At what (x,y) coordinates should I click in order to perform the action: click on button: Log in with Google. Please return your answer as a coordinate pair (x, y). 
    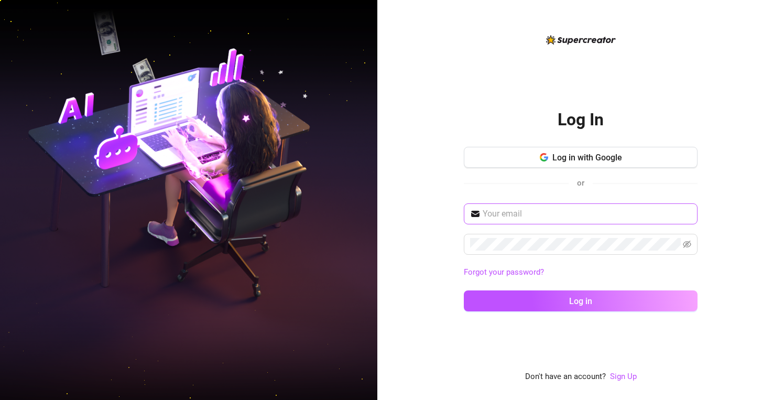
    Looking at the image, I should click on (581, 157).